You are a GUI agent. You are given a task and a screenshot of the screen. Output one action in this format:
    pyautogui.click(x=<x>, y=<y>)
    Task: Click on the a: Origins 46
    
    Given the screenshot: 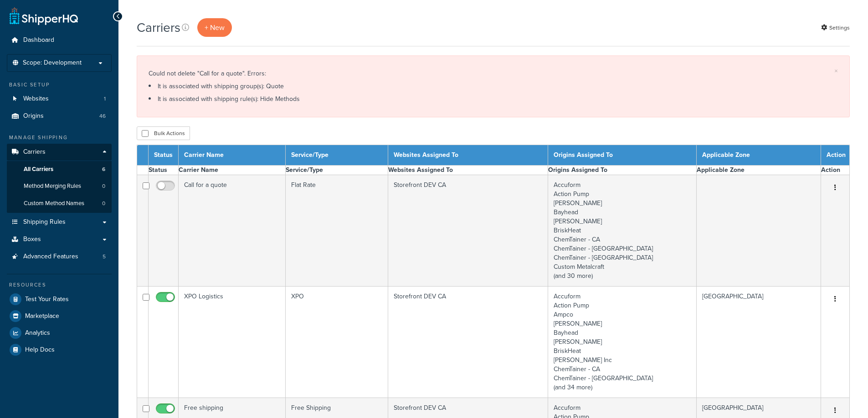 What is the action you would take?
    pyautogui.click(x=59, y=116)
    